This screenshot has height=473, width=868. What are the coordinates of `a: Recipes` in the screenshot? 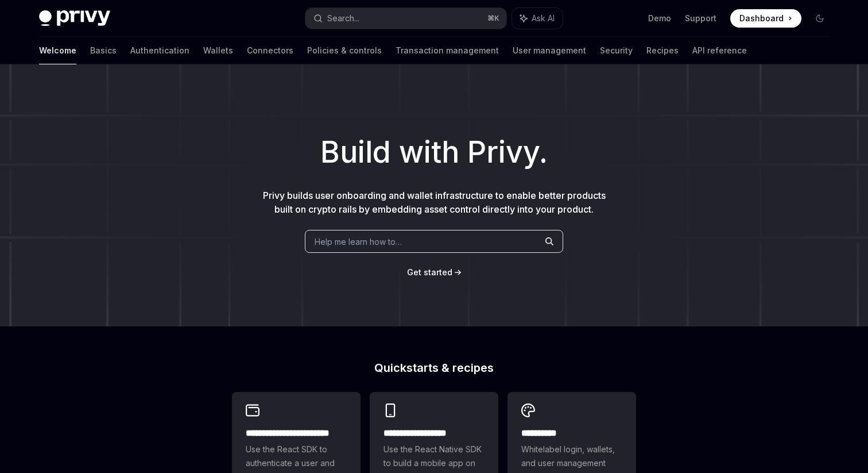 It's located at (663, 51).